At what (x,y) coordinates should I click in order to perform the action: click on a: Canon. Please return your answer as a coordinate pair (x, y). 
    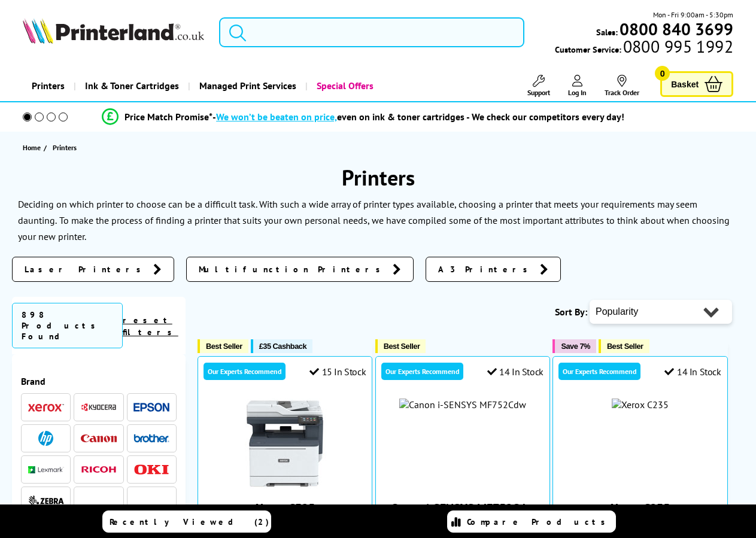
    Looking at the image, I should click on (99, 438).